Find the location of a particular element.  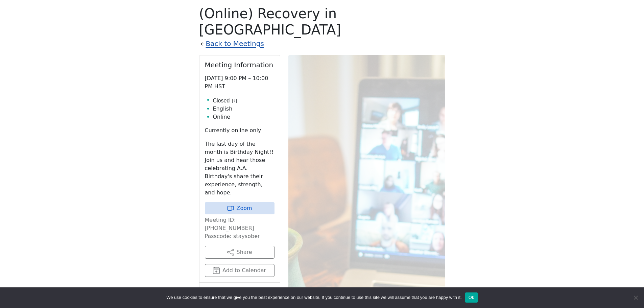

span: We use cookies to ensure that we give you the best experience on our website. If you continue to ... is located at coordinates (314, 298).